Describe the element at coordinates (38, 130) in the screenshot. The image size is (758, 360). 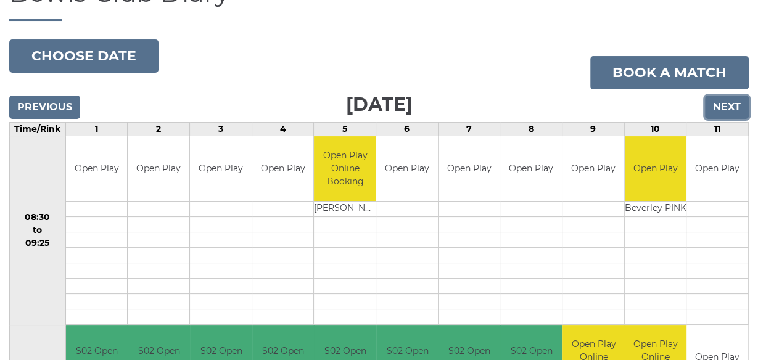
I see `td: Time/Rink` at that location.